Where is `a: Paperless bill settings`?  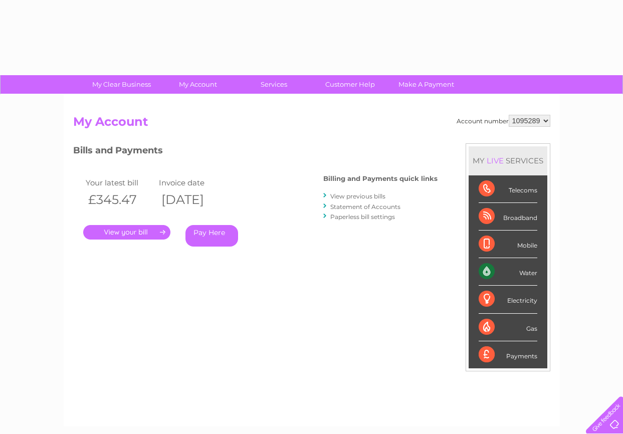 a: Paperless bill settings is located at coordinates (362, 216).